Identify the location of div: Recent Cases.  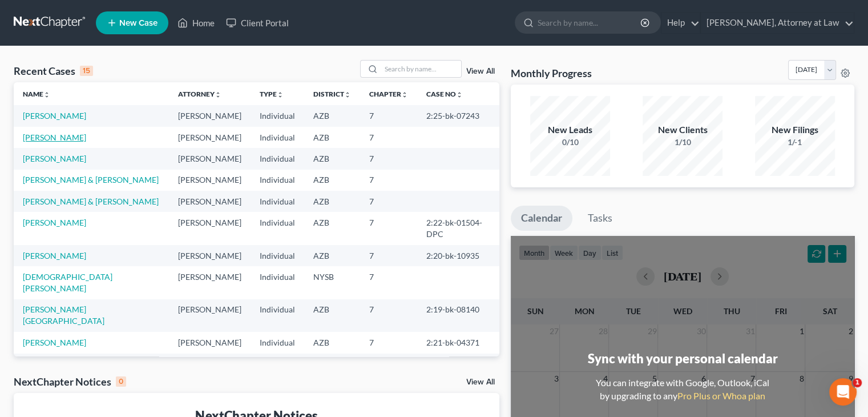
(53, 71).